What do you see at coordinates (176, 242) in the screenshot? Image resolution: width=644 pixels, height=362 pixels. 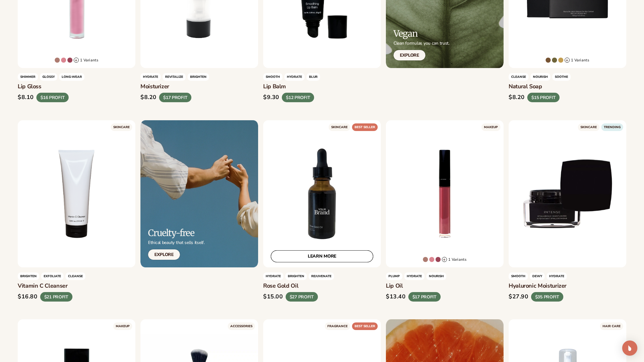 I see `p: Ethical beauty that sells itself.` at bounding box center [176, 242].